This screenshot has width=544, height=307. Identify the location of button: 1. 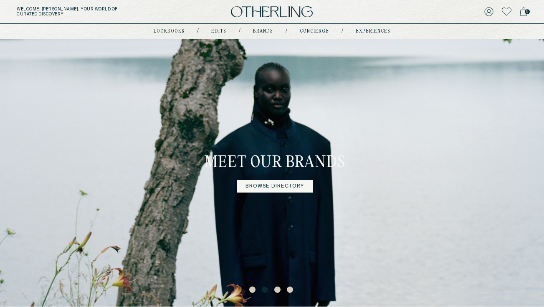
(254, 291).